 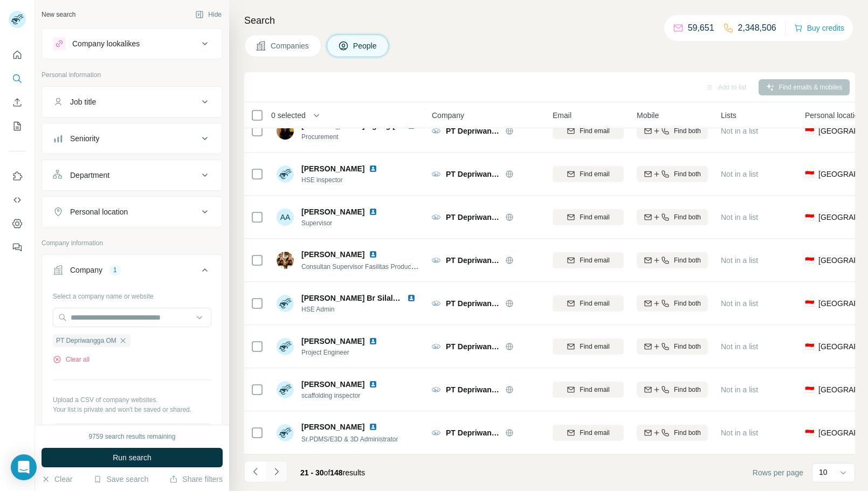 What do you see at coordinates (350, 440) in the screenshot?
I see `span: Sr.PDMS/E3D & 3D Administrator` at bounding box center [350, 440].